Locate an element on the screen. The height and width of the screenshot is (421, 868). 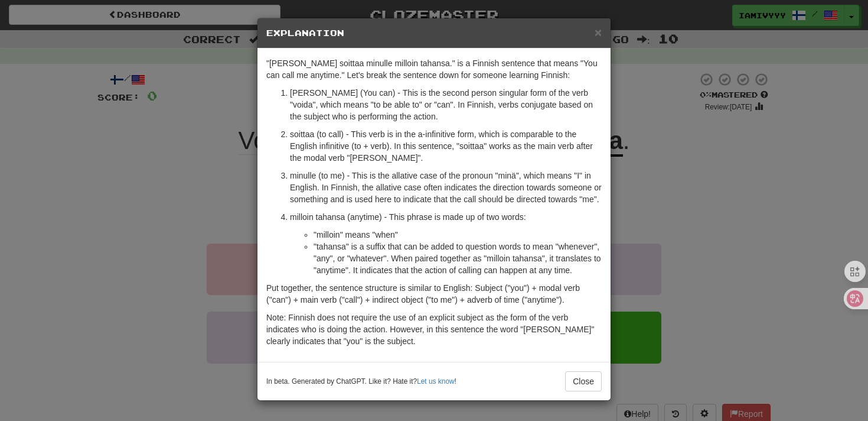
p: Note: Finnish does not require the use of an explicit subject as the form of the verb indicates w... is located at coordinates (434, 329).